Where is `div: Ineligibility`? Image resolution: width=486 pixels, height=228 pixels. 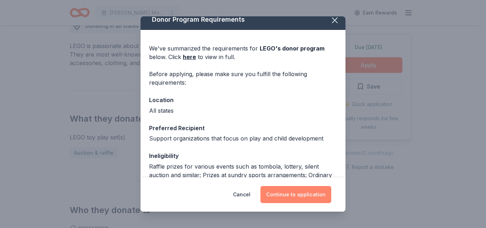
div: Ineligibility is located at coordinates (243, 156).